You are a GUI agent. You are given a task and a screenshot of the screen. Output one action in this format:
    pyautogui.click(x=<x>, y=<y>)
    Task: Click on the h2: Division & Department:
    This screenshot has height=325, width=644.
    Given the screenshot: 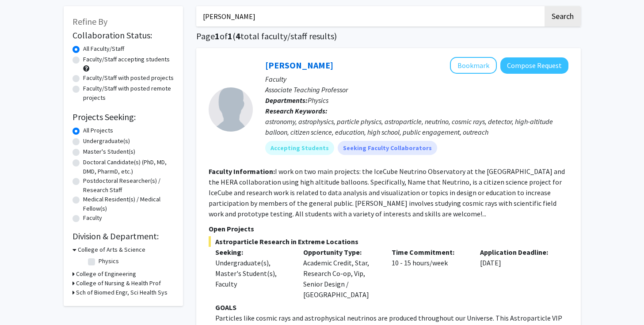 What is the action you would take?
    pyautogui.click(x=123, y=236)
    